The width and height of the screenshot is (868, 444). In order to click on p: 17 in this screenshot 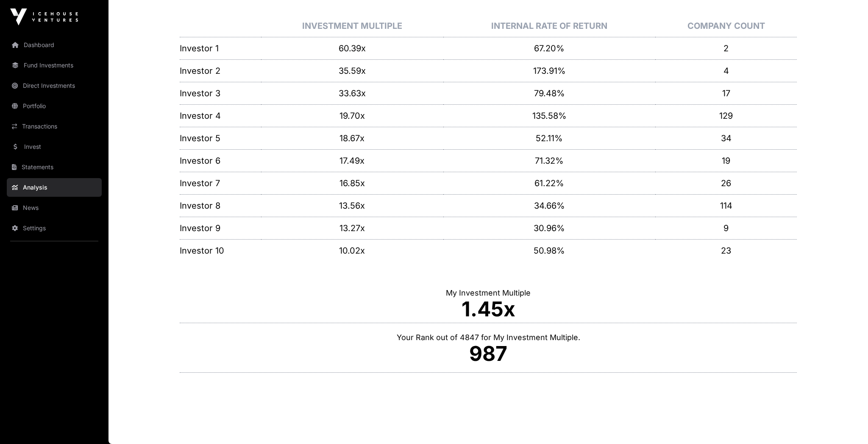, I will do `click(726, 93)`.